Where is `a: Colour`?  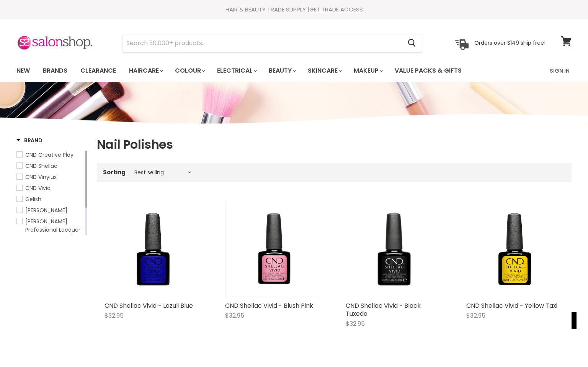
a: Colour is located at coordinates (190, 71).